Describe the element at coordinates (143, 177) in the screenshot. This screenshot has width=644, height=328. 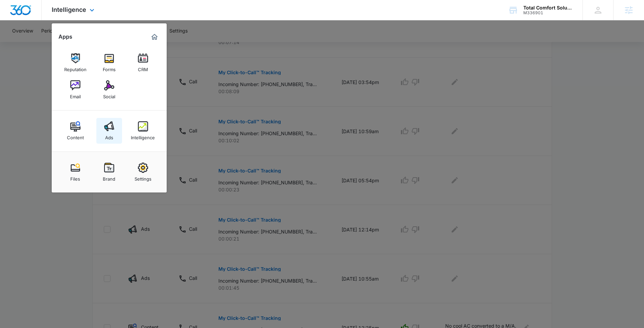
I see `div: Settings` at that location.